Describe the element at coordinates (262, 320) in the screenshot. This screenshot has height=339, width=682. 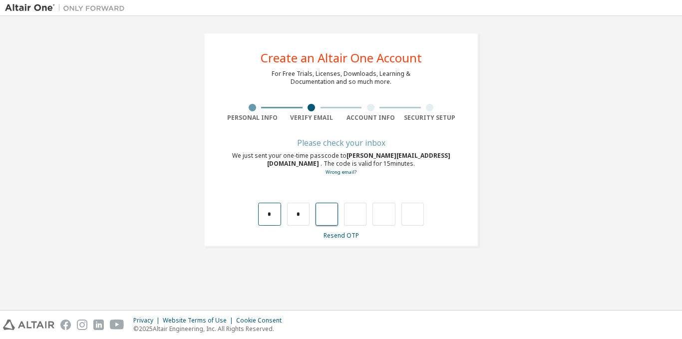
I see `div: Cookie Consent` at that location.